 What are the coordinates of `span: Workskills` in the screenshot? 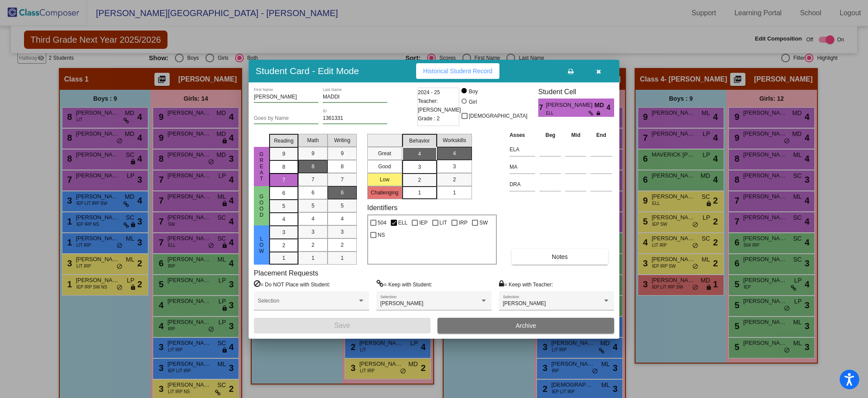 It's located at (455, 141).